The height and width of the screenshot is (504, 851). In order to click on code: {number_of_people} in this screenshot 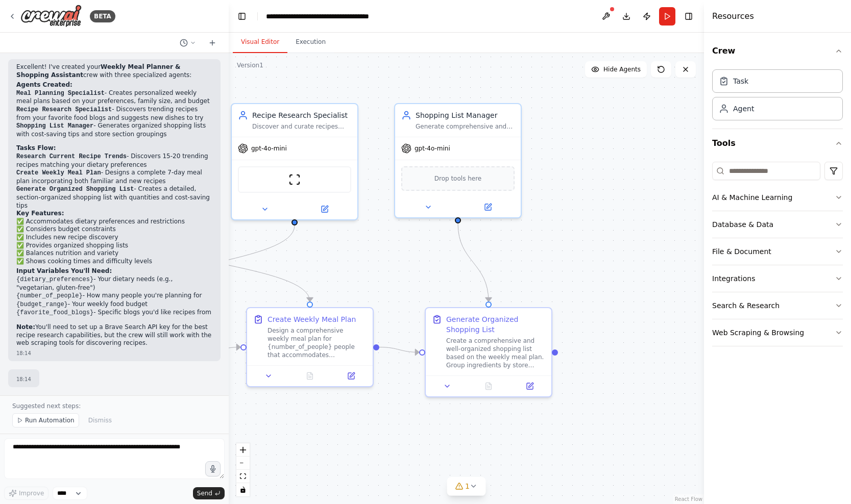, I will do `click(49, 296)`.